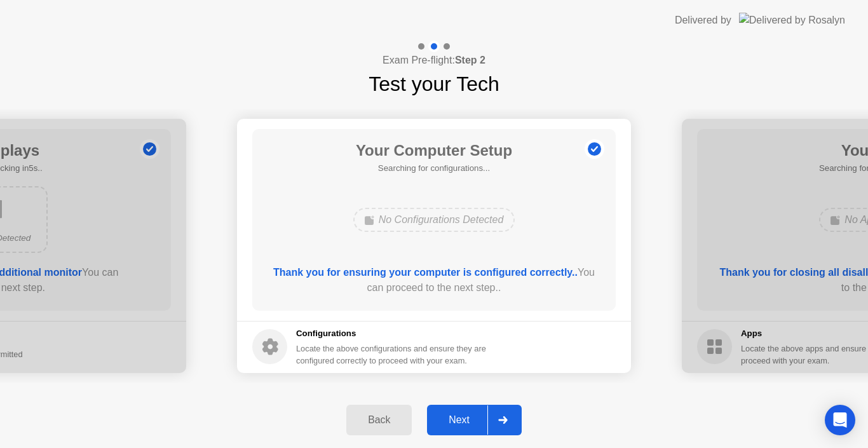 The width and height of the screenshot is (868, 448). I want to click on button: Back, so click(379, 420).